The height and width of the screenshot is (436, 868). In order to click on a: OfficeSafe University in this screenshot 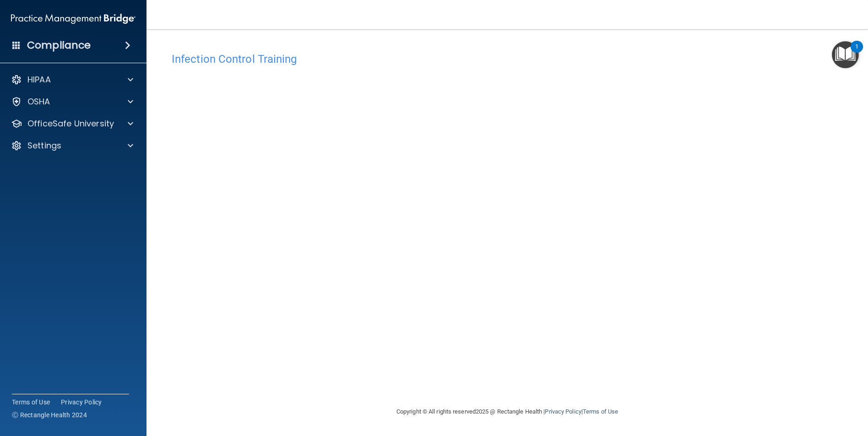, I will do `click(72, 124)`.